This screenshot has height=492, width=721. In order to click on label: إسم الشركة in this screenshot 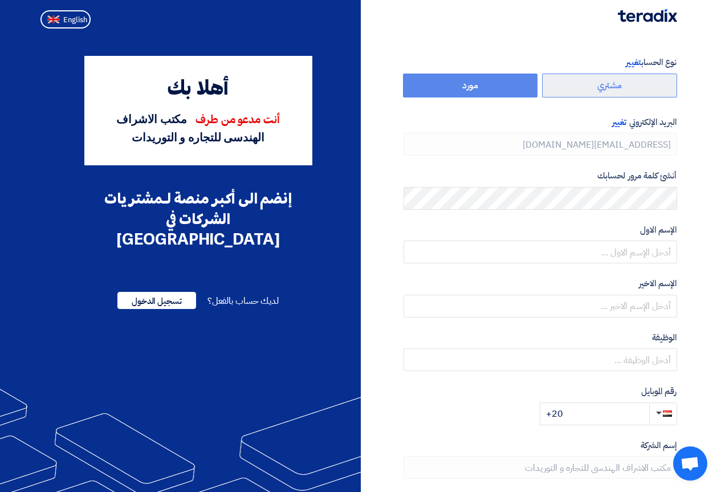, I will do `click(540, 445)`.